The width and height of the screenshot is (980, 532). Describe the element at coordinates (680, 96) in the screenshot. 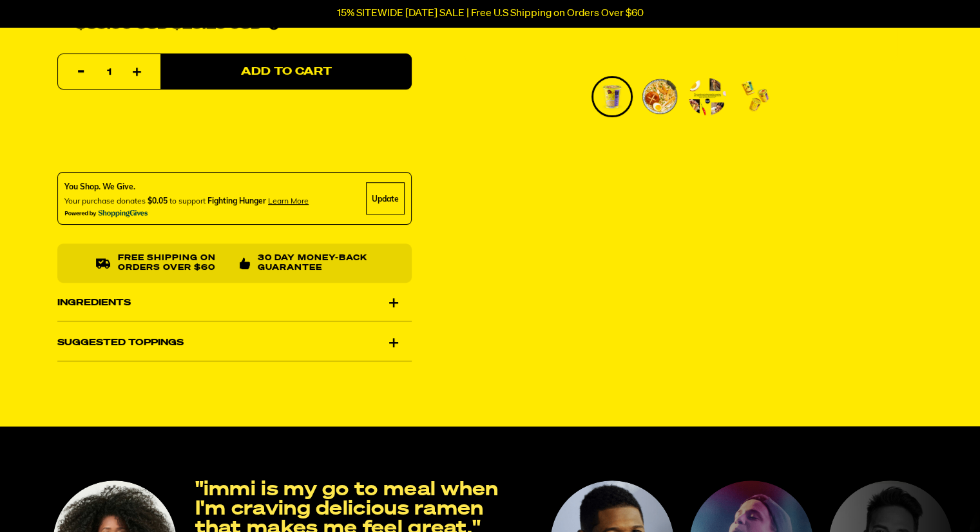

I see `div: PDP main carousel thumbnails` at that location.